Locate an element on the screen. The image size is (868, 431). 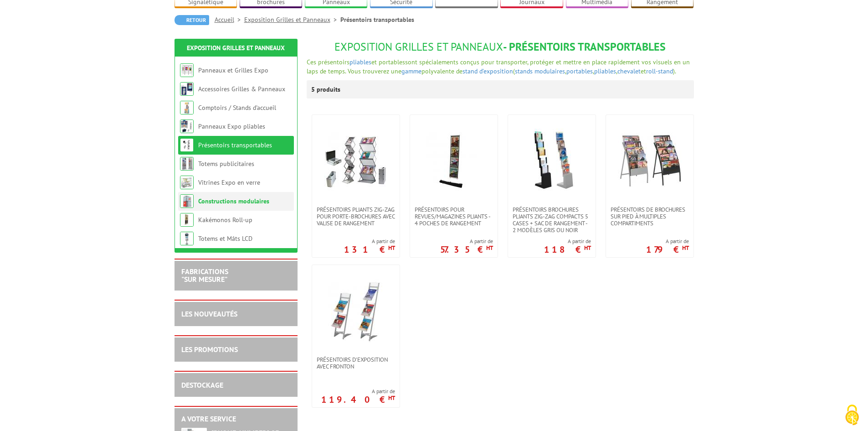
a: gamme is located at coordinates (411, 71).